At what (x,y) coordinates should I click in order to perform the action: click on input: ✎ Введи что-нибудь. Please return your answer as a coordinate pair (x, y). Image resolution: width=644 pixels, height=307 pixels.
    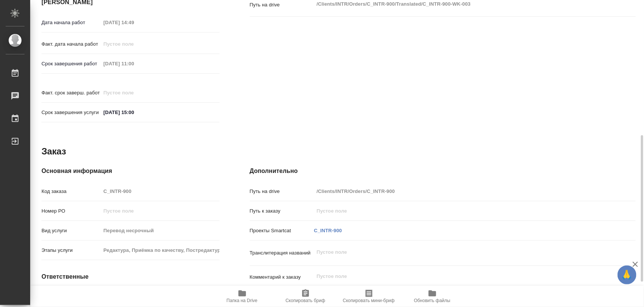
    Looking at the image, I should click on (134, 112).